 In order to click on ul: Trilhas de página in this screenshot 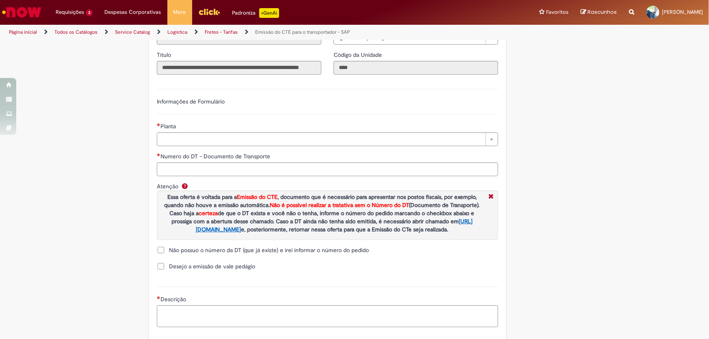, I will do `click(236, 32)`.